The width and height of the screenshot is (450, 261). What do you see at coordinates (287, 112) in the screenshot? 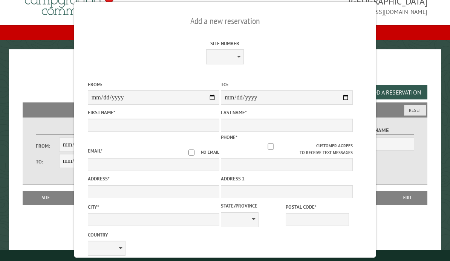
I see `label: Last Name` at bounding box center [287, 112].